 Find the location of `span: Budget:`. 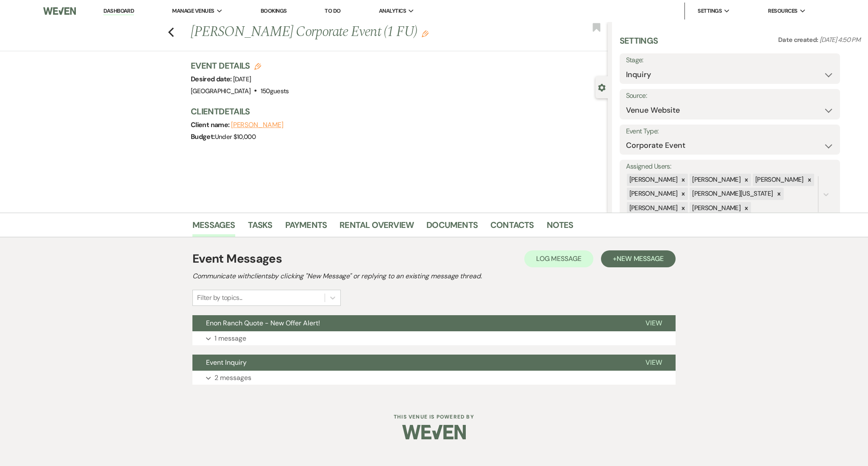

span: Budget: is located at coordinates (202, 137).